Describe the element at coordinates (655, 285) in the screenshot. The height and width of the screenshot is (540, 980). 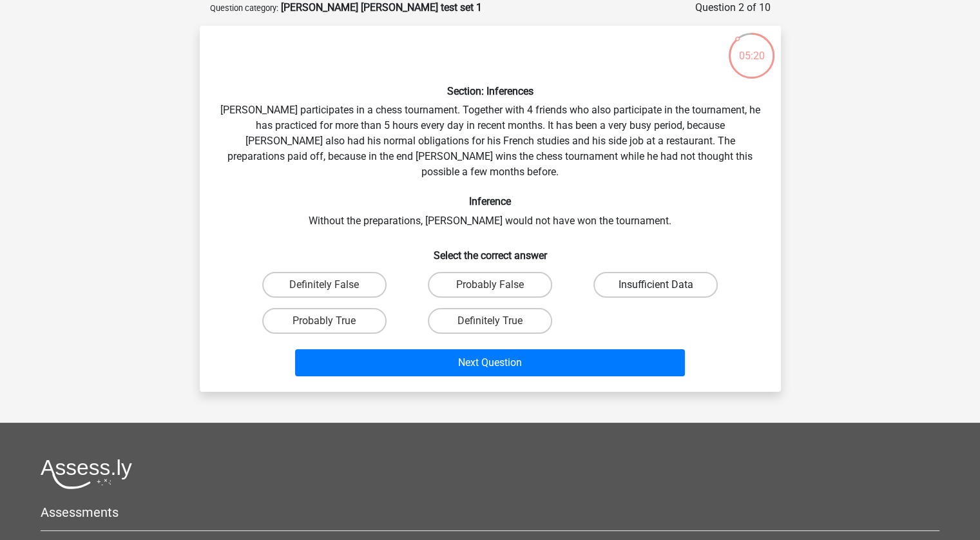
I see `label: Insufficient Data` at that location.